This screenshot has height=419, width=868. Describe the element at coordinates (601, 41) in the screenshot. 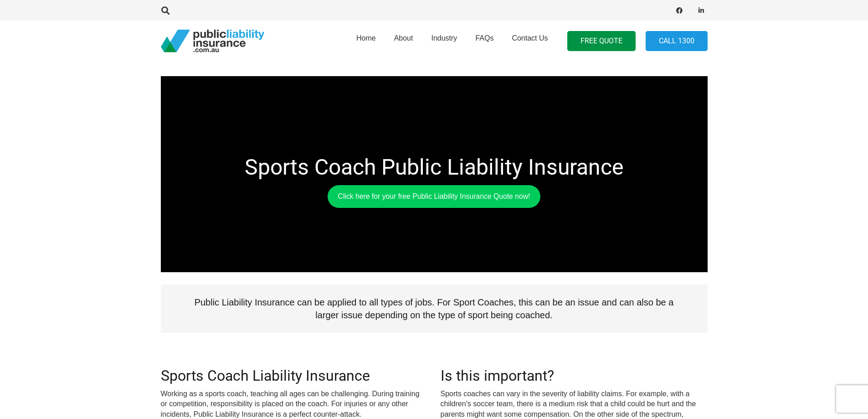

I see `a: FREE QUOTE` at that location.